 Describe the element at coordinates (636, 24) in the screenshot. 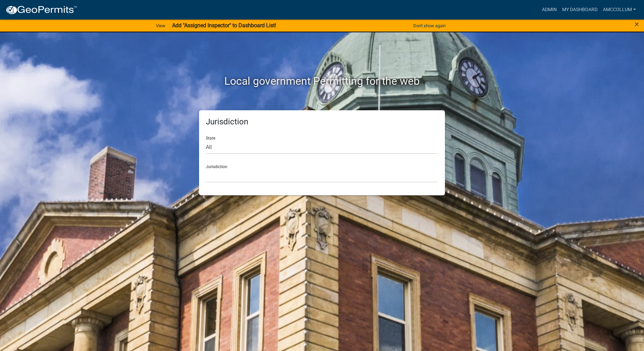

I see `button: Close` at that location.